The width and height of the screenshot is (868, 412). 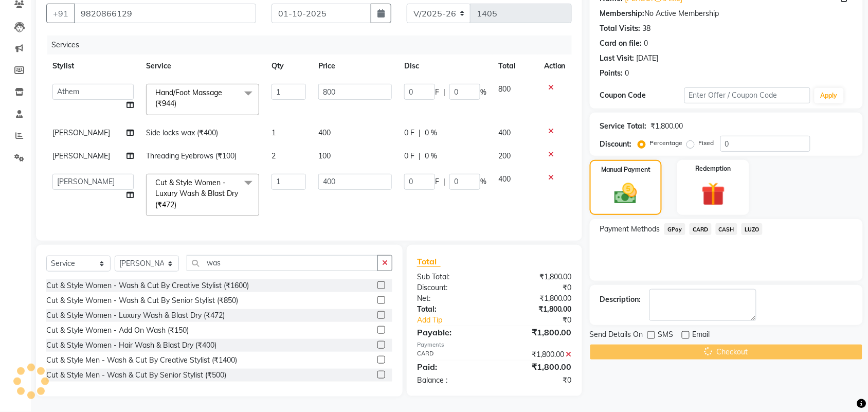 What do you see at coordinates (666, 336) in the screenshot?
I see `span: SMS` at bounding box center [666, 336].